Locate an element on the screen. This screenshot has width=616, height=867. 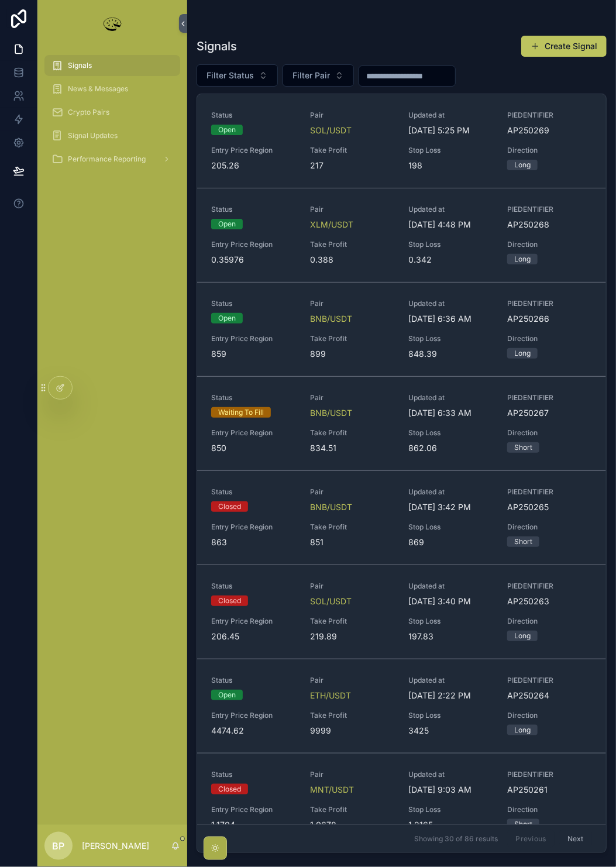
span: 851 is located at coordinates (352, 542).